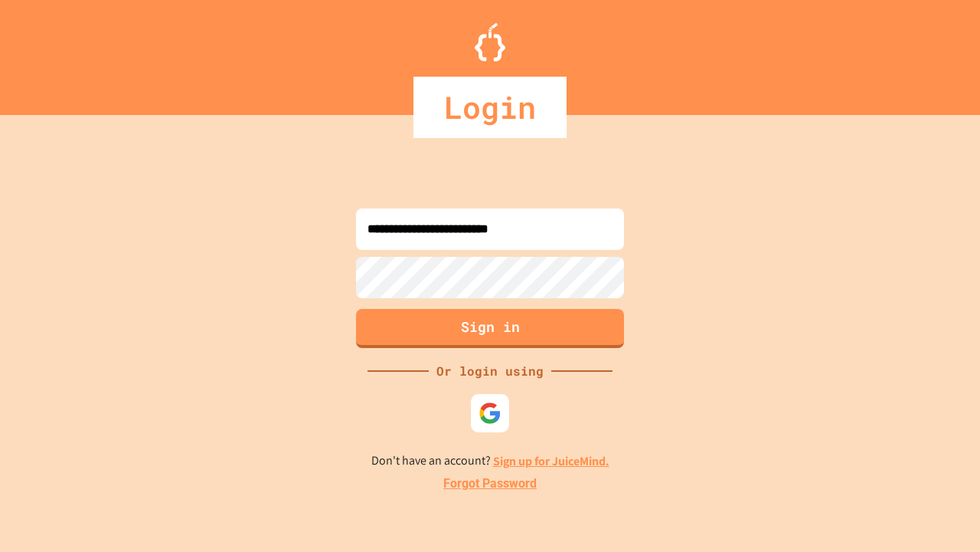  What do you see at coordinates (490, 107) in the screenshot?
I see `div: Login` at bounding box center [490, 107].